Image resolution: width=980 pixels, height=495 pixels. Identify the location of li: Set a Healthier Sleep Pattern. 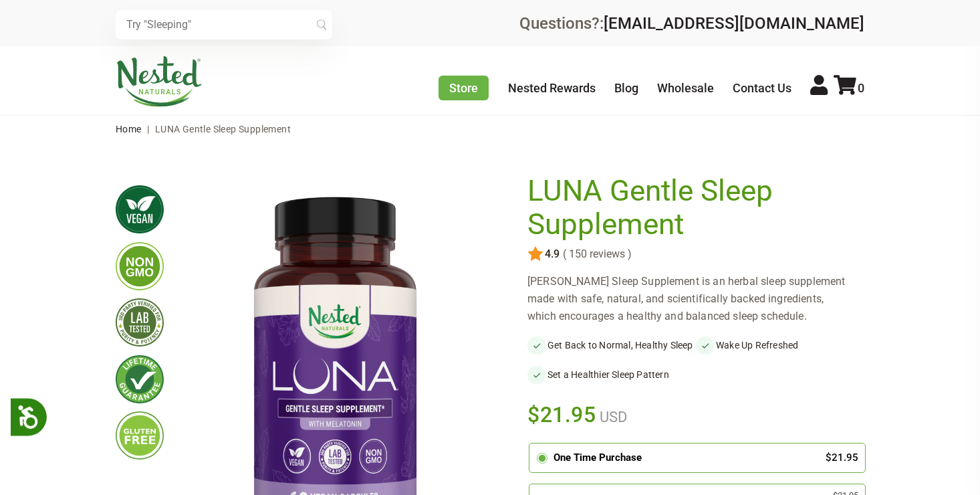
(612, 375).